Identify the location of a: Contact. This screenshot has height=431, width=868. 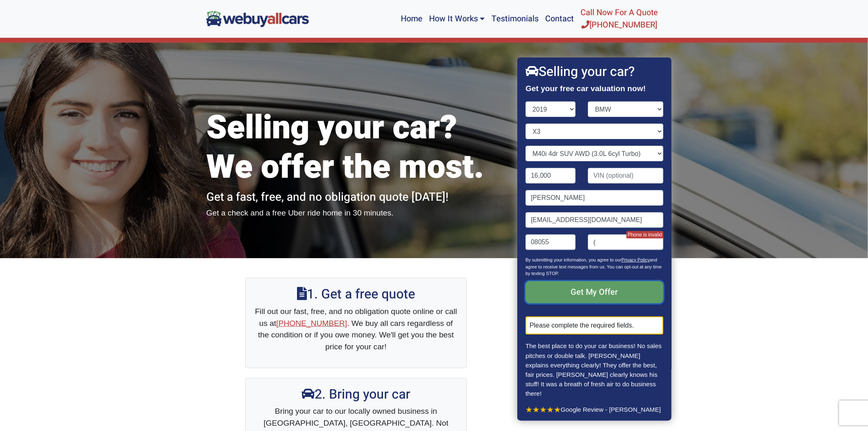
(560, 19).